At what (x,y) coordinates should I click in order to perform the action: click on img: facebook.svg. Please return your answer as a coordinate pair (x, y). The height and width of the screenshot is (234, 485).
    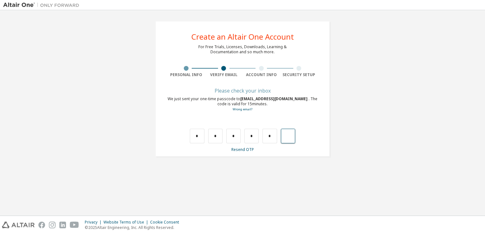
    Looking at the image, I should click on (42, 225).